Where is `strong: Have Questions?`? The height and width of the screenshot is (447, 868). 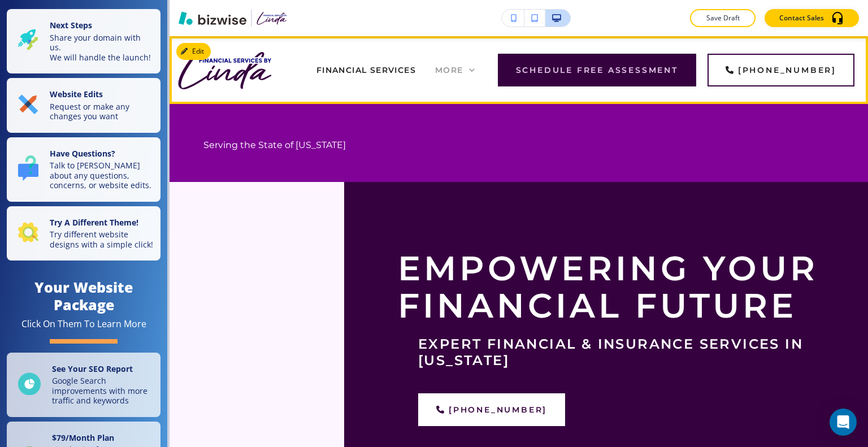 strong: Have Questions? is located at coordinates (82, 153).